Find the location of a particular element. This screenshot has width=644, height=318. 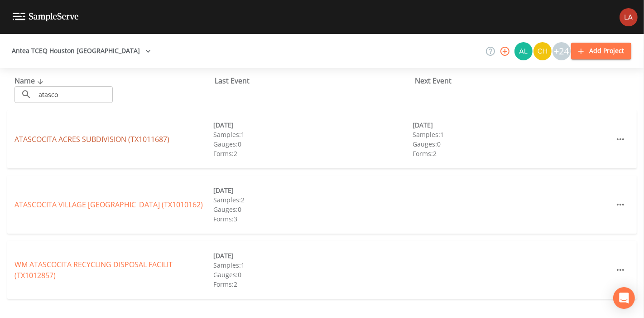

img: cf6e799eed601856facf0d2563d1856d is located at coordinates (628, 17).